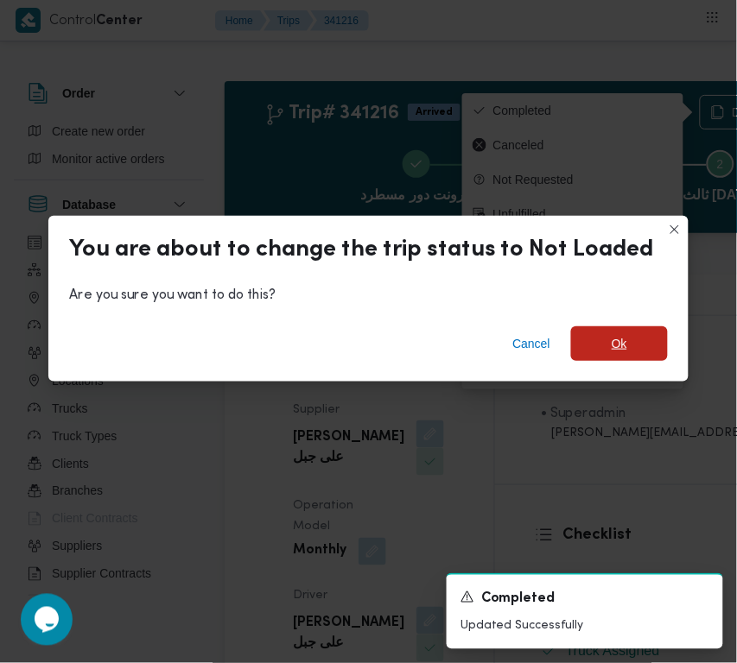 The height and width of the screenshot is (663, 737). Describe the element at coordinates (531, 344) in the screenshot. I see `span: Cancel` at that location.